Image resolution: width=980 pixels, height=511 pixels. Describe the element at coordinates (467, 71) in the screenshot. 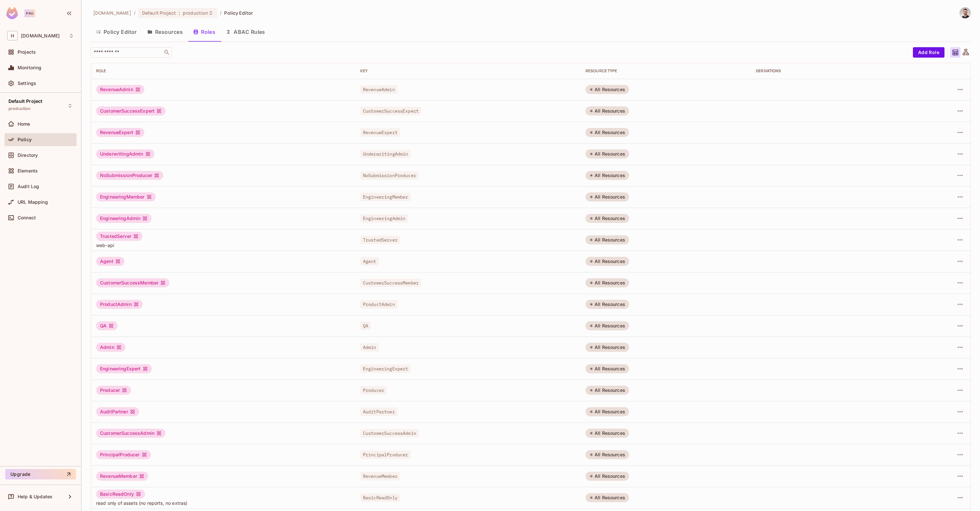

I see `div: Key` at that location.